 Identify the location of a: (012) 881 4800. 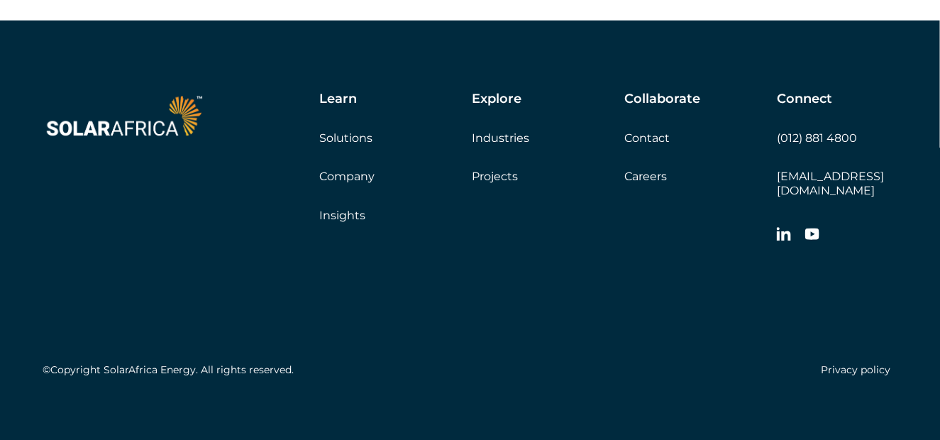
(816, 138).